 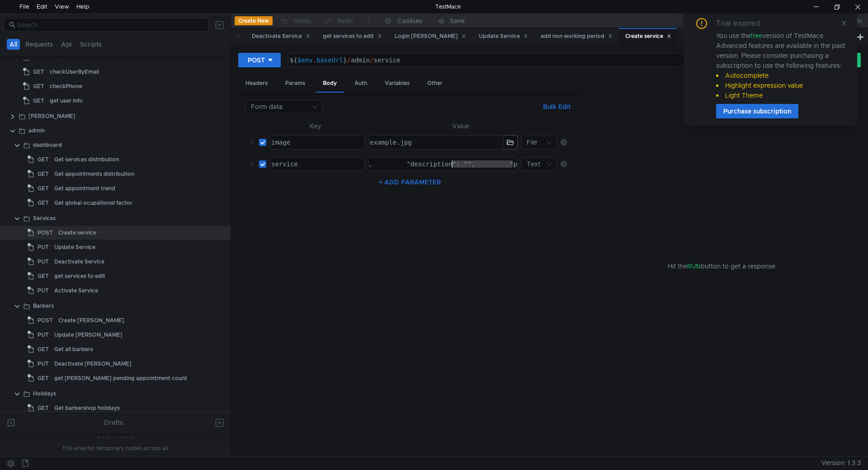 What do you see at coordinates (409, 182) in the screenshot?
I see `button: + ADD PARAMETER` at bounding box center [409, 182].